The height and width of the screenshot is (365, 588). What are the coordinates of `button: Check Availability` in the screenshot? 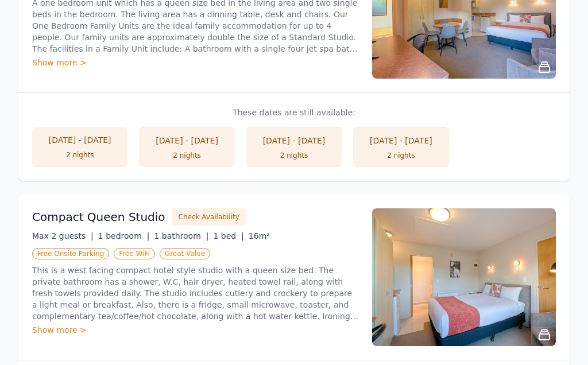 It's located at (209, 217).